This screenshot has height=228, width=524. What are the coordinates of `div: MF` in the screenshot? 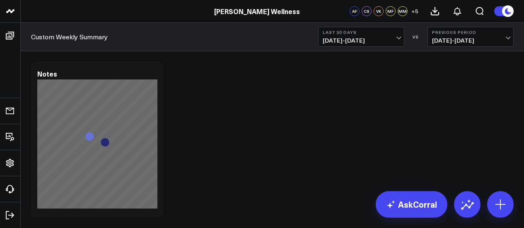 It's located at (390, 11).